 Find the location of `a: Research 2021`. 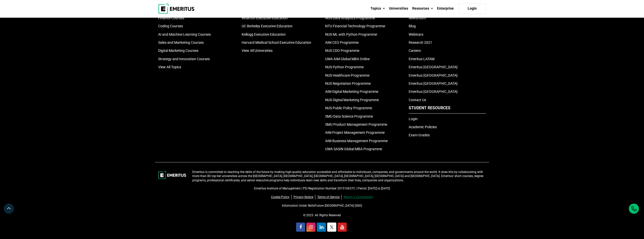

a: Research 2021 is located at coordinates (420, 42).